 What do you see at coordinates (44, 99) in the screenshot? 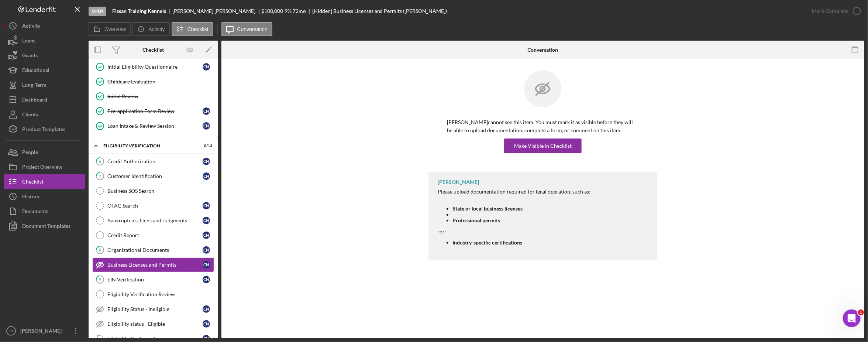
I see `a: Dashboard` at bounding box center [44, 99].